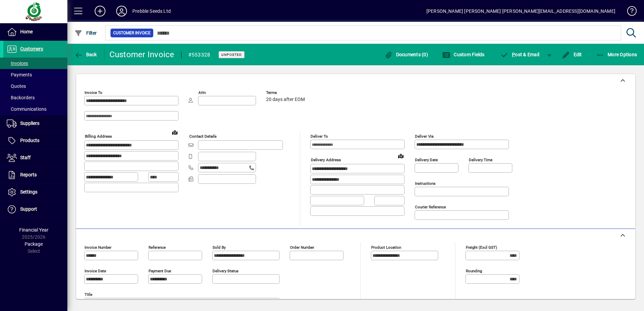 The width and height of the screenshot is (644, 311). I want to click on a: Staff, so click(35, 157).